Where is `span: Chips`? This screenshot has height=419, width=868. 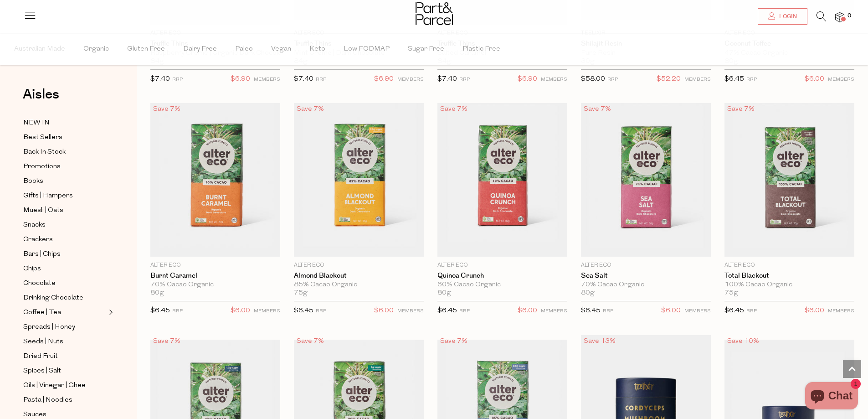
span: Chips is located at coordinates (32, 269).